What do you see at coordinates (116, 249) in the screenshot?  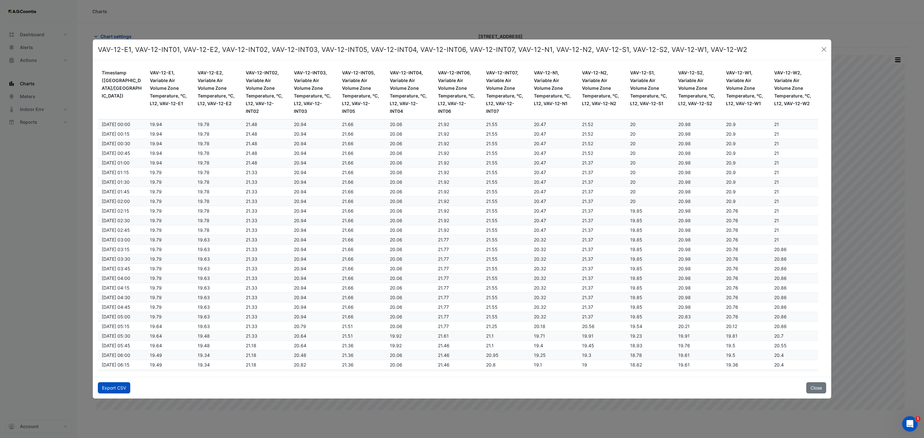 I see `span: 08/07/2024 03:15` at bounding box center [116, 249].